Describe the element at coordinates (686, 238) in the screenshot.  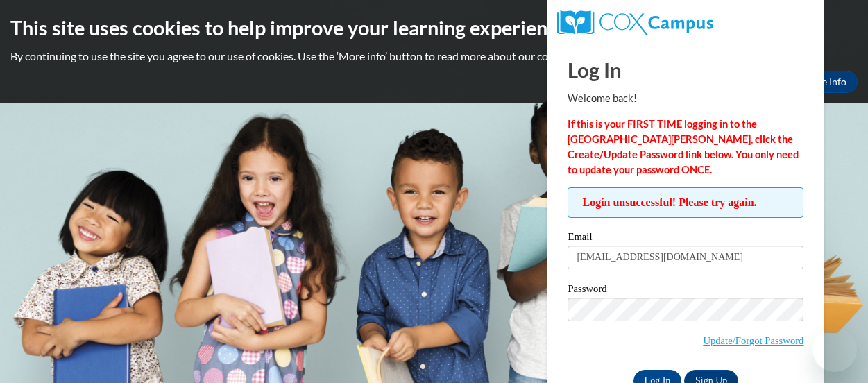
I see `label: Email` at that location.